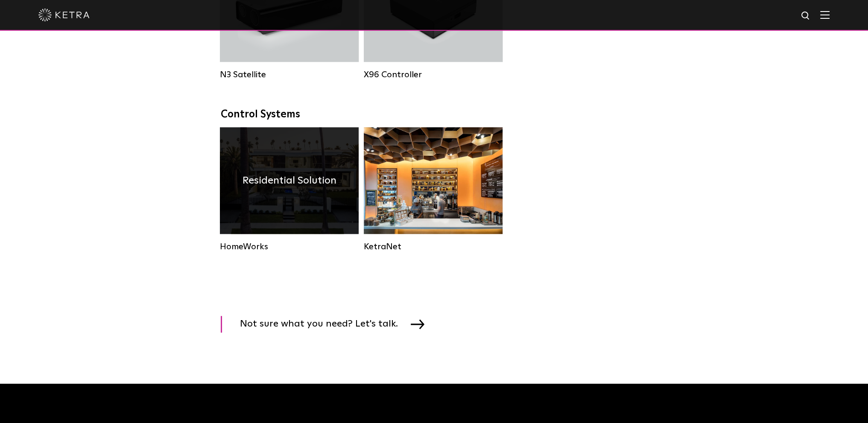 This screenshot has width=868, height=423. What do you see at coordinates (65, 15) in the screenshot?
I see `img: ketra-logo-2019-white` at bounding box center [65, 15].